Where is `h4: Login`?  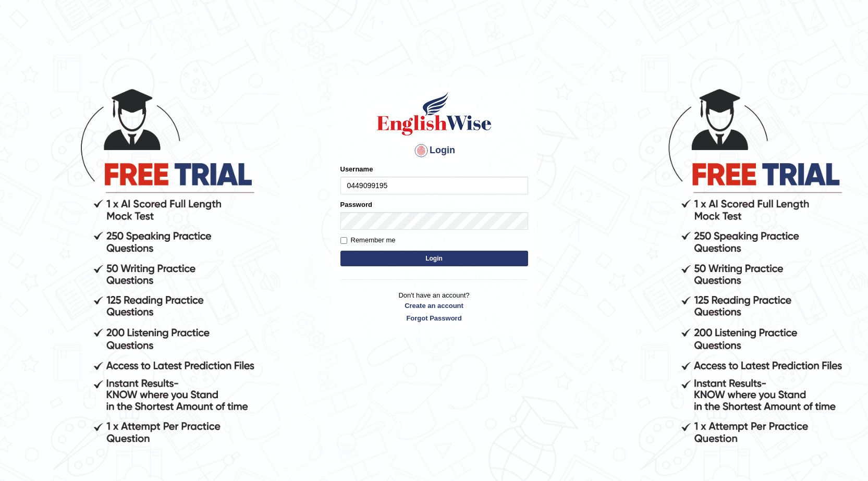 h4: Login is located at coordinates (434, 150).